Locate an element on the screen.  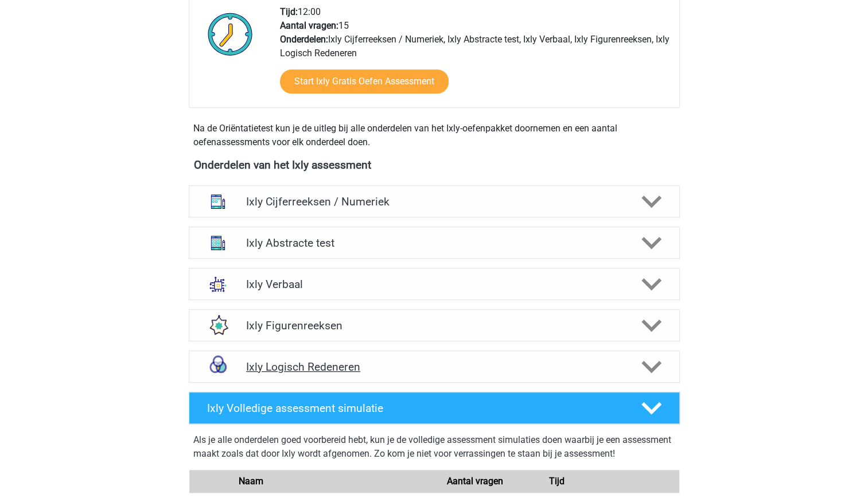
h4: Ixly Volledige assessment simulatie is located at coordinates (415, 407).